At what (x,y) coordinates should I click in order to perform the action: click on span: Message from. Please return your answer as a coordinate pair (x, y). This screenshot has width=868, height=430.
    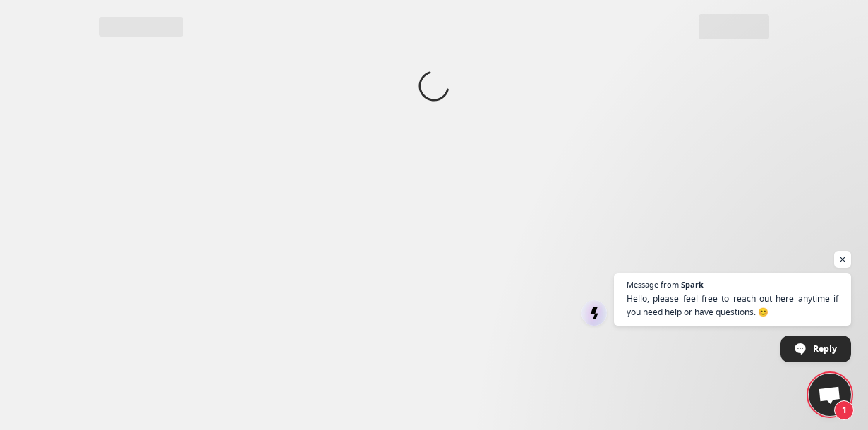
    Looking at the image, I should click on (653, 284).